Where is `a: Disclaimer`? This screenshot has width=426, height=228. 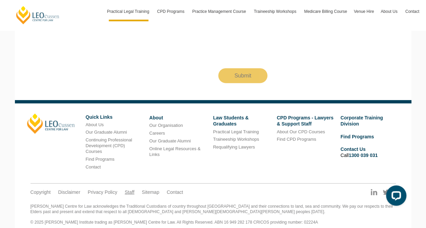
a: Disclaimer is located at coordinates (69, 193).